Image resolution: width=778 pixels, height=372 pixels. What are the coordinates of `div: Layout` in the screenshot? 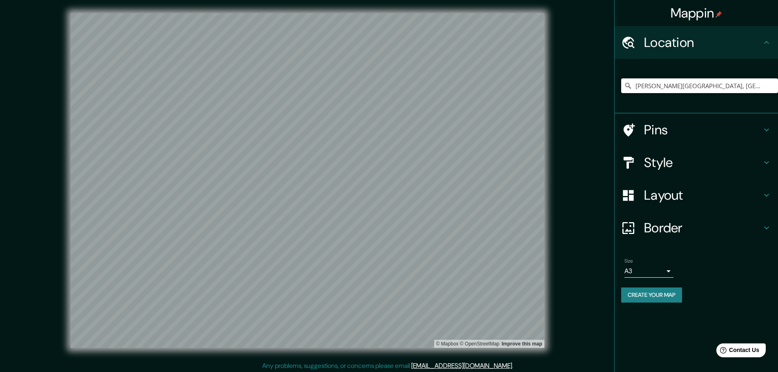 It's located at (696, 195).